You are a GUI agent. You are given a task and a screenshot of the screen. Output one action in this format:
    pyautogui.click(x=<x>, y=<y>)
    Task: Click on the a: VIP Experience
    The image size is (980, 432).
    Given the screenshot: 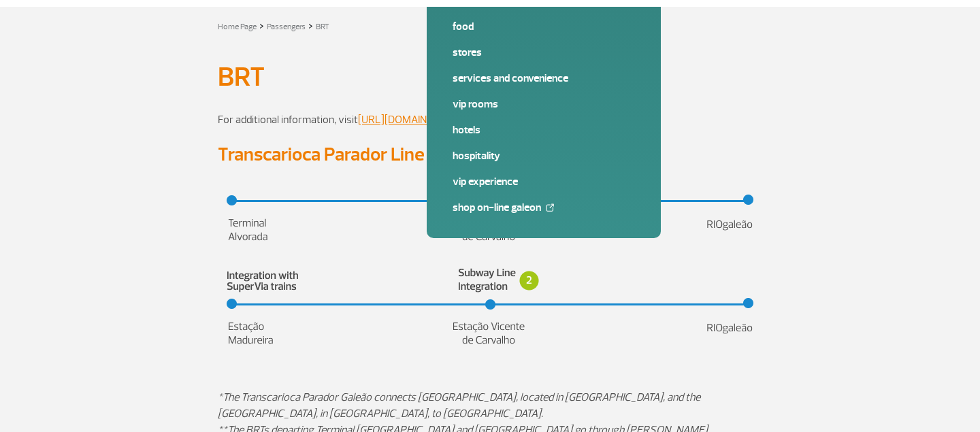 What is the action you would take?
    pyautogui.click(x=544, y=182)
    